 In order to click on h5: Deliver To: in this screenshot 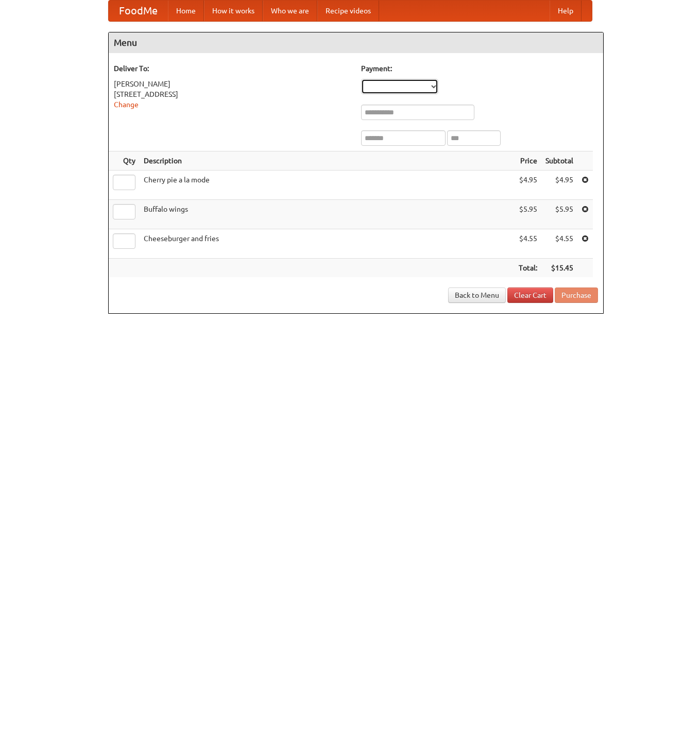, I will do `click(232, 69)`.